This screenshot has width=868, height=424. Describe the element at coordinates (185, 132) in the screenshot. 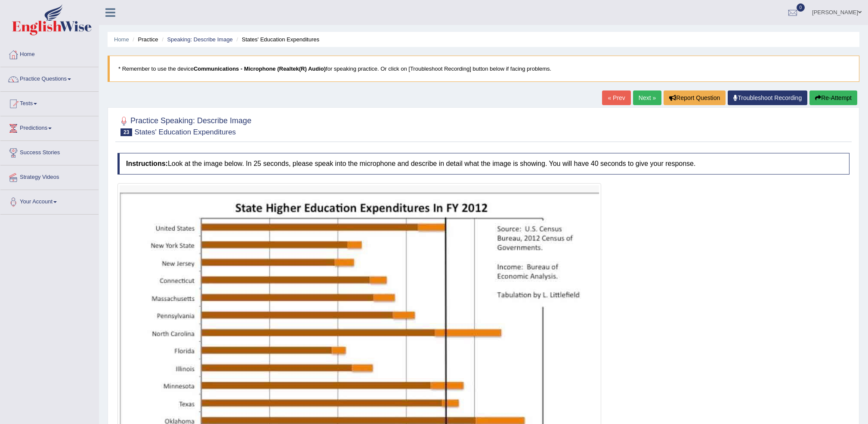

I see `small: States' Education Expenditures` at that location.